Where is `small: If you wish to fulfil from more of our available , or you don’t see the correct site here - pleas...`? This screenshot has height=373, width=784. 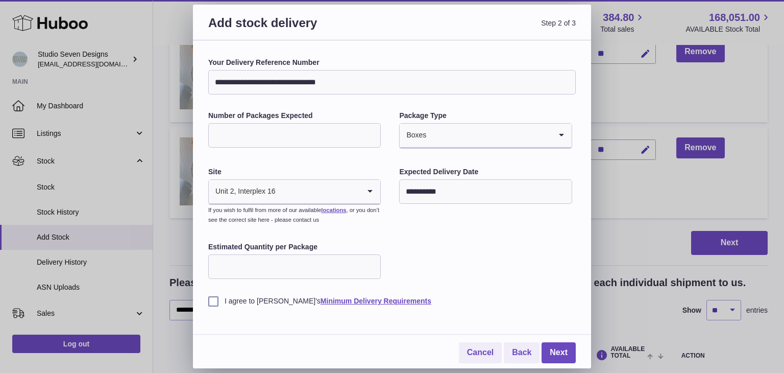 small: If you wish to fulfil from more of our available , or you don’t see the correct site here - pleas... is located at coordinates (293, 214).